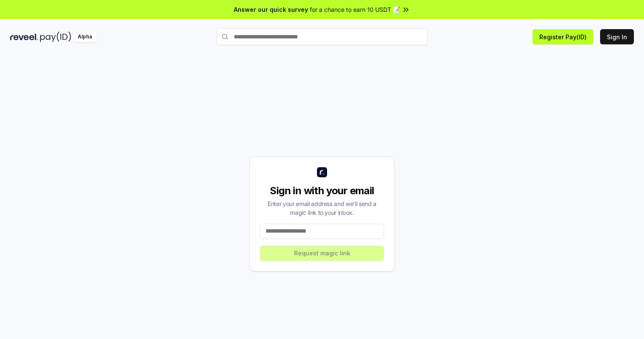 This screenshot has width=644, height=339. What do you see at coordinates (56, 37) in the screenshot?
I see `img: pay_id` at bounding box center [56, 37].